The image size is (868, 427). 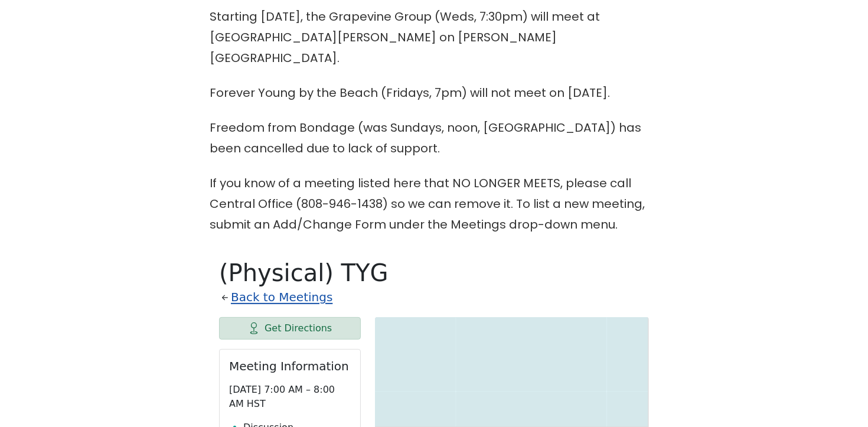 What do you see at coordinates (434, 272) in the screenshot?
I see `h1: (Physical) TYG` at bounding box center [434, 272].